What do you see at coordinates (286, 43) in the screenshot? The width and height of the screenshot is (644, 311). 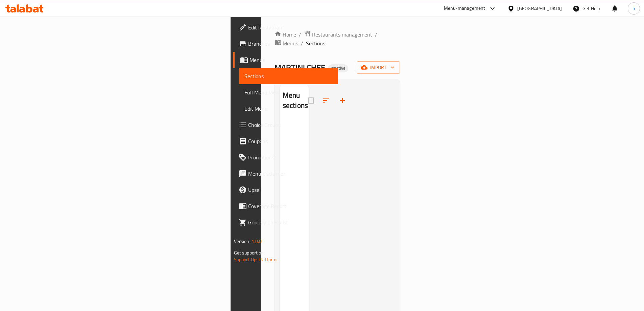 I see `a: Branches` at bounding box center [286, 43].